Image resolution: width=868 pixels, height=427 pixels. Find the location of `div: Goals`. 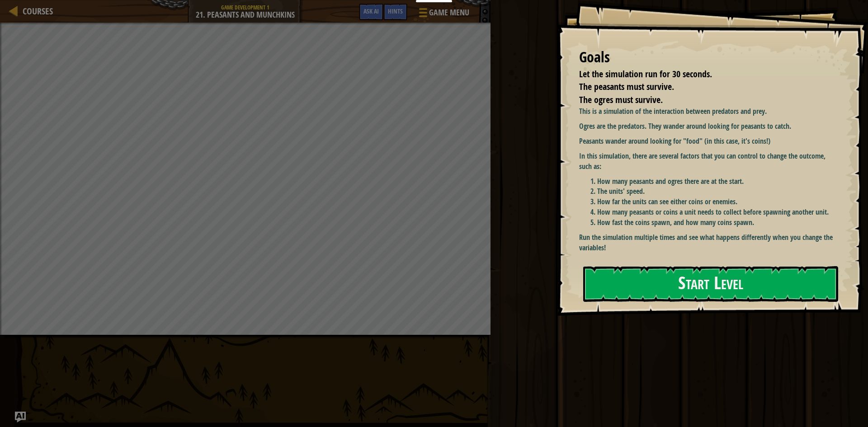

div: Goals is located at coordinates (708, 57).